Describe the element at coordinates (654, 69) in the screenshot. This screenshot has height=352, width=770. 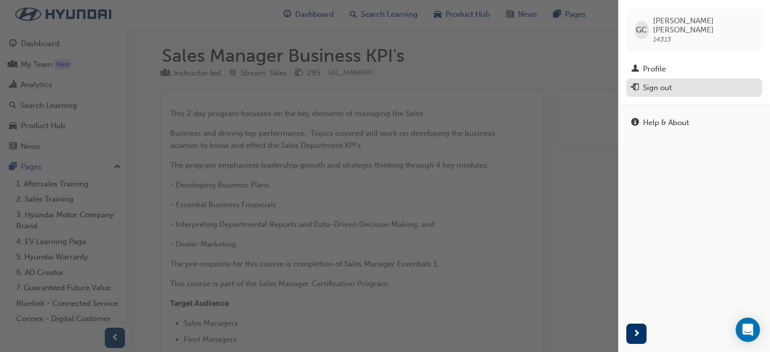
I see `div: Profile` at that location.